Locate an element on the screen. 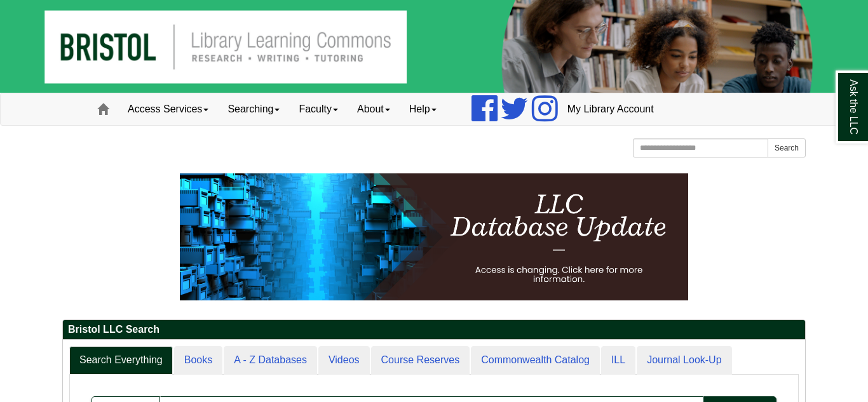 The height and width of the screenshot is (402, 868). a: Help is located at coordinates (423, 110).